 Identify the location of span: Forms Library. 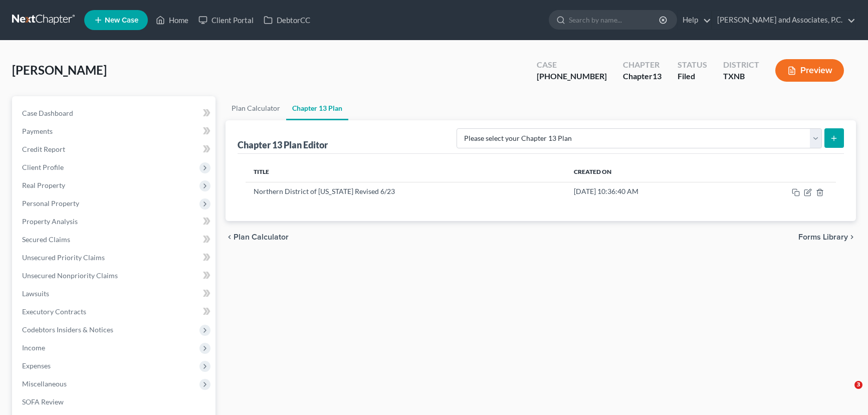
(823, 237).